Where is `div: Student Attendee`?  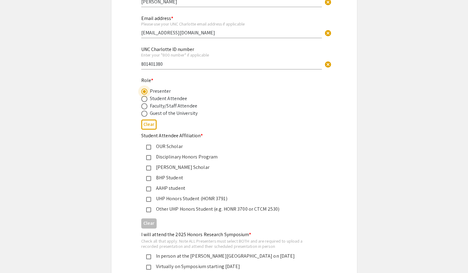
div: Student Attendee is located at coordinates (168, 99).